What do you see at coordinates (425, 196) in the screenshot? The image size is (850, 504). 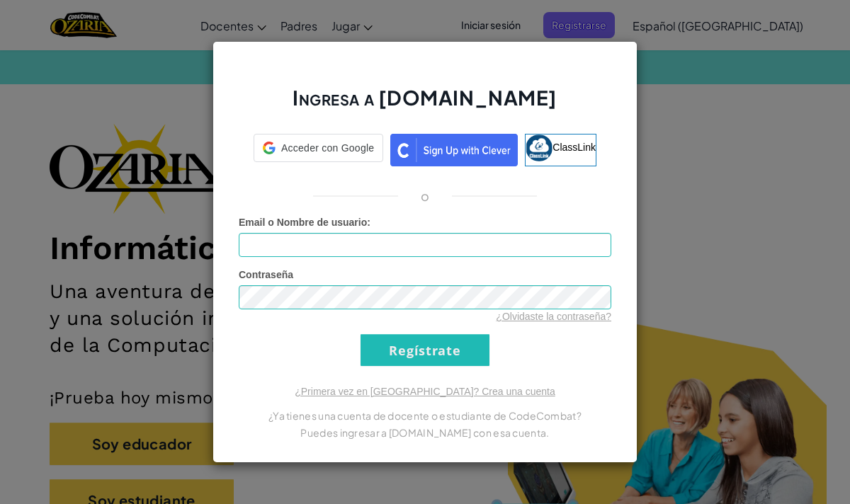 I see `p: o` at bounding box center [425, 196].